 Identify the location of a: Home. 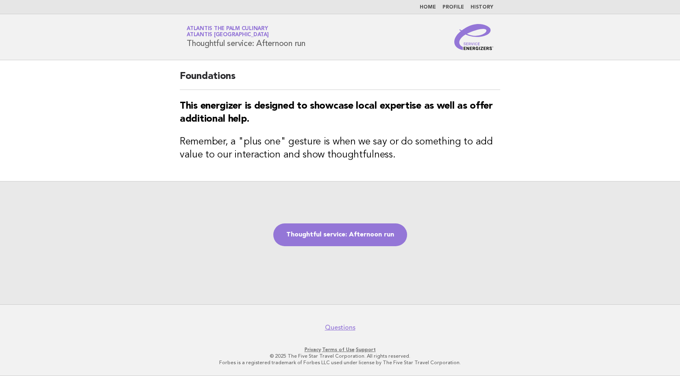
(428, 7).